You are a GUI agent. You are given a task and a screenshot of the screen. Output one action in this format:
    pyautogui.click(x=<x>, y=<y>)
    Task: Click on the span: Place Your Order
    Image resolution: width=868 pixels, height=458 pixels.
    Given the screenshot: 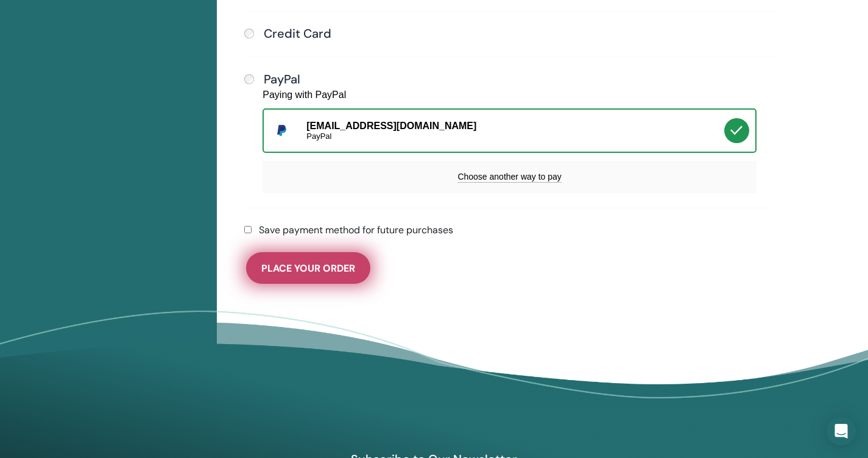 What is the action you would take?
    pyautogui.click(x=308, y=268)
    